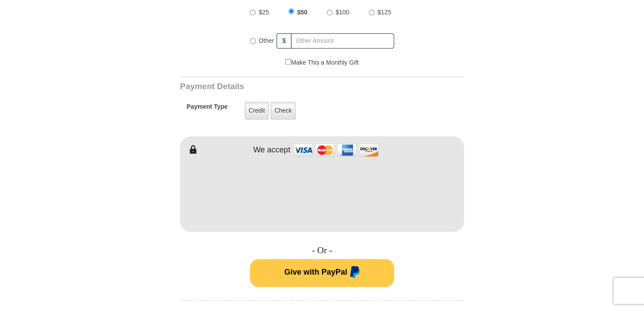 This screenshot has width=644, height=310. I want to click on label: Make This a Monthly Gift, so click(322, 62).